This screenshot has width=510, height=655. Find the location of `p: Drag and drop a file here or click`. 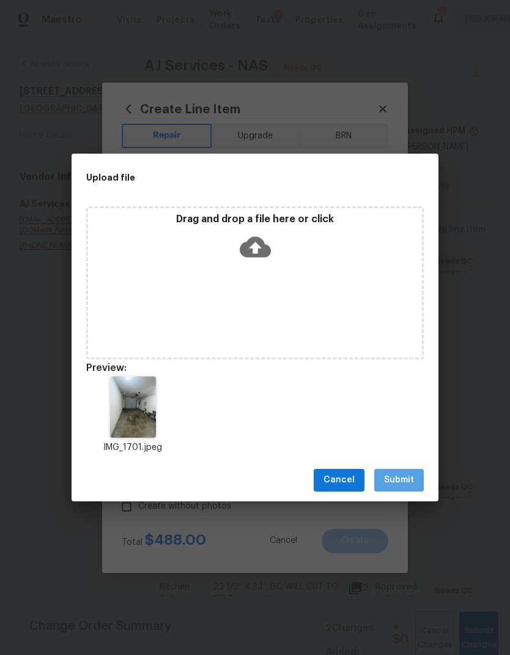

p: Drag and drop a file here or click is located at coordinates (255, 219).